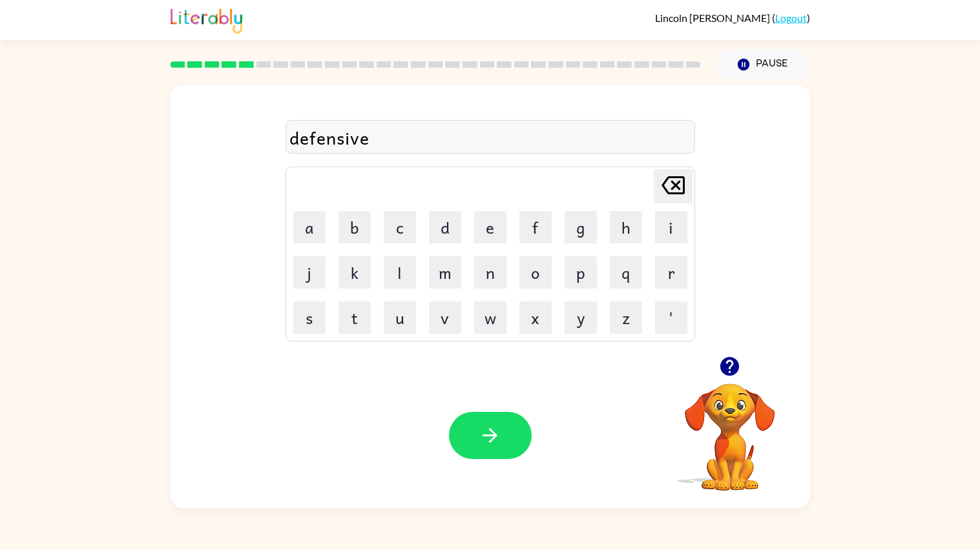 The width and height of the screenshot is (980, 550). Describe the element at coordinates (445, 318) in the screenshot. I see `button: v` at that location.